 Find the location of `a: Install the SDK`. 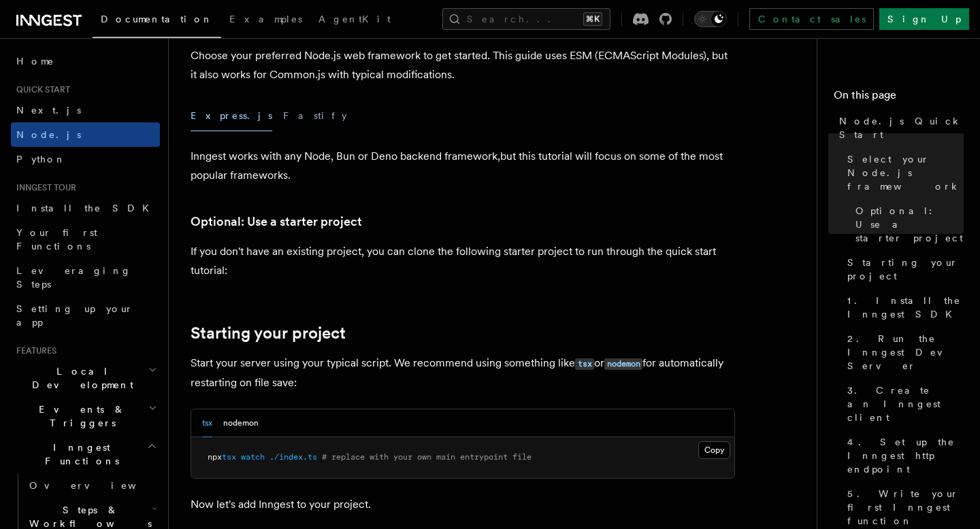

a: Install the SDK is located at coordinates (85, 208).